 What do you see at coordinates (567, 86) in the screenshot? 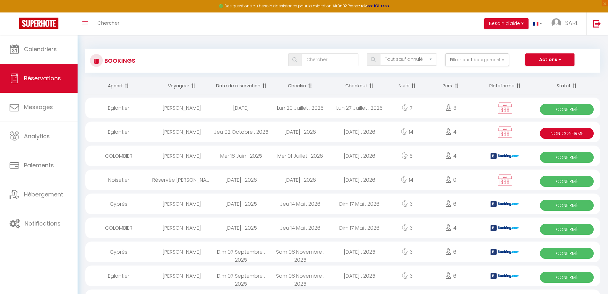
I see `th: Sort by status` at bounding box center [567, 86].